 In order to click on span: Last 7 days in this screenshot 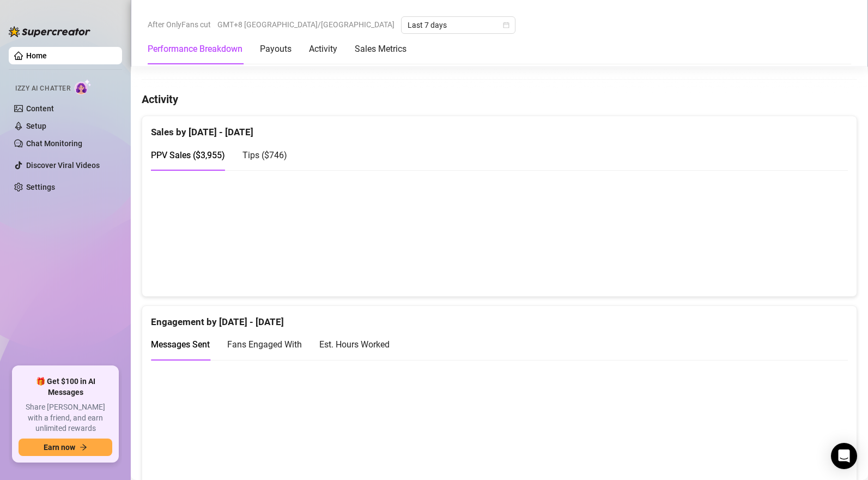, I will do `click(458, 25)`.